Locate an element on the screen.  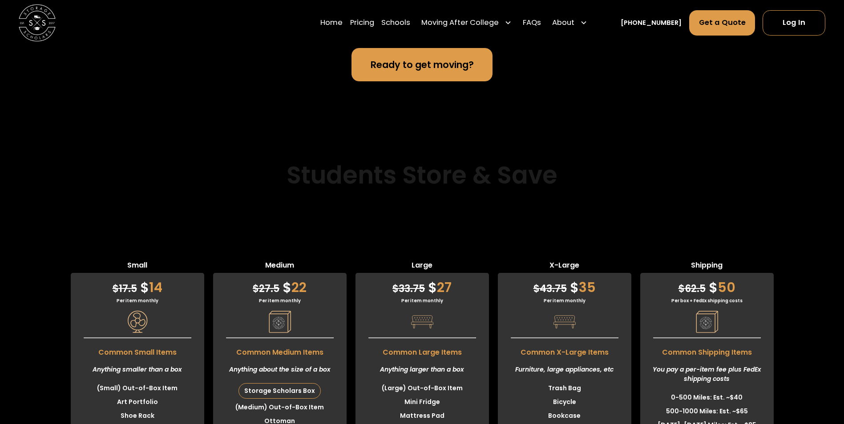
div: Anything smaller than a box is located at coordinates (137, 370).